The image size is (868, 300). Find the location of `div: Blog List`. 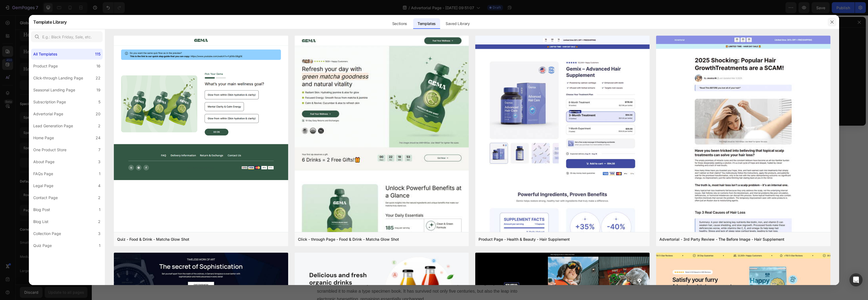

div: Blog List is located at coordinates (41, 221).